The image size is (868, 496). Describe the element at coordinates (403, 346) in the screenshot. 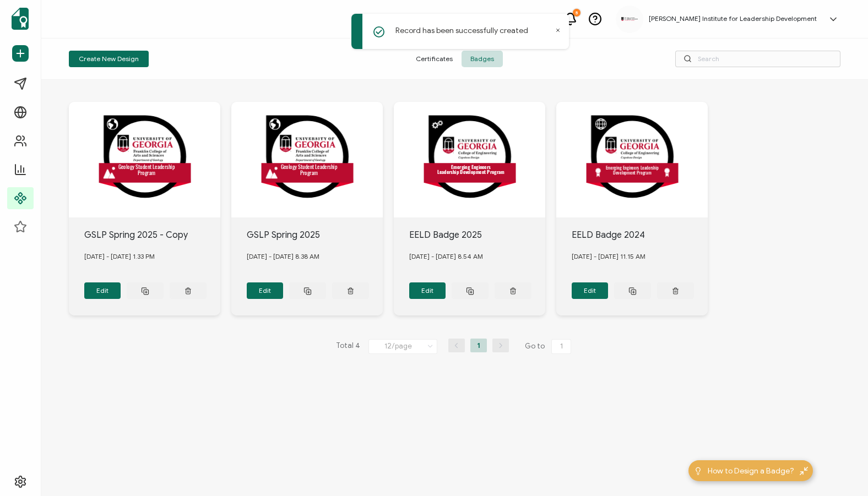

I see `input: Select` at that location.